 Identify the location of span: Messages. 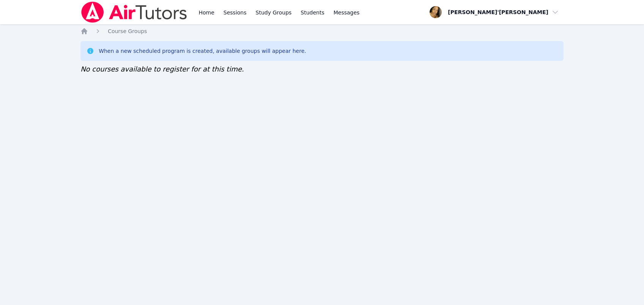
(346, 12).